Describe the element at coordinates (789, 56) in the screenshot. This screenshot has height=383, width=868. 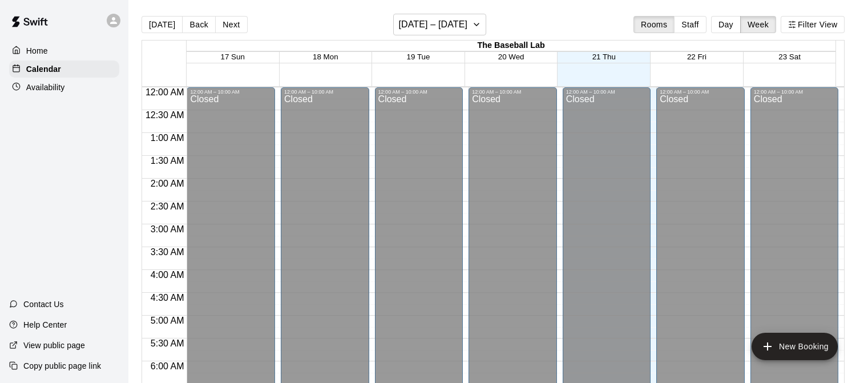
I see `span: 23 Sat` at that location.